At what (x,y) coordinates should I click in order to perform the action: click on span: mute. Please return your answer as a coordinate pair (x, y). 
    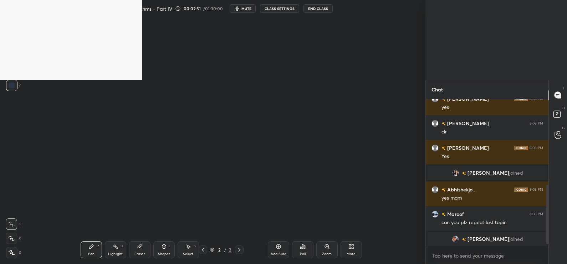
    Looking at the image, I should click on (246, 9).